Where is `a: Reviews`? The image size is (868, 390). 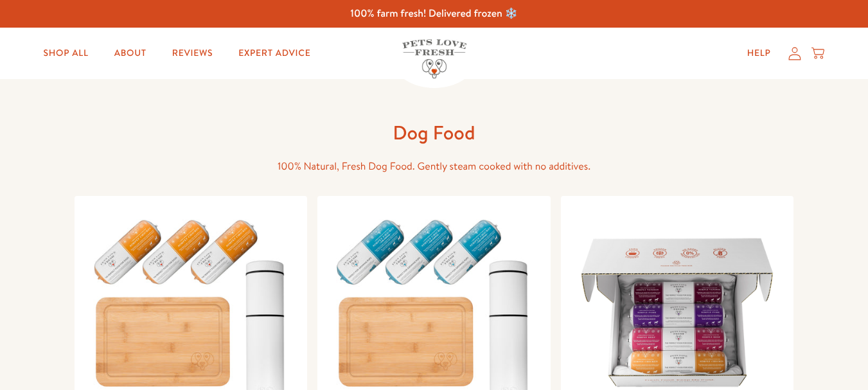
a: Reviews is located at coordinates (192, 53).